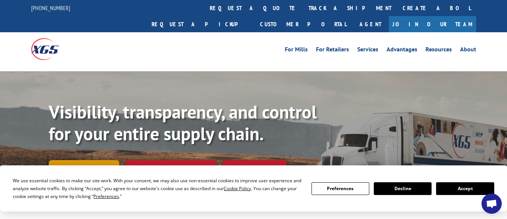  Describe the element at coordinates (403, 189) in the screenshot. I see `button: Decline` at that location.